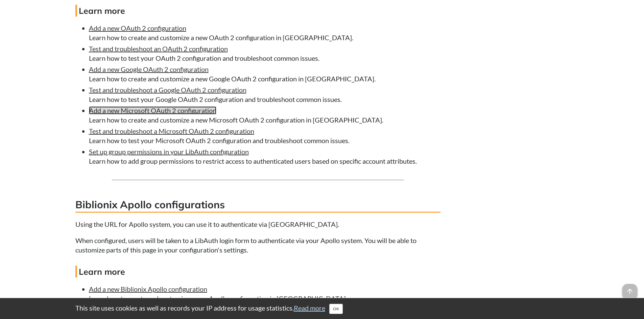 The width and height of the screenshot is (644, 319). Describe the element at coordinates (172, 131) in the screenshot. I see `a: Test and troubleshoot a Microsoft OAuth 2 configuration` at that location.